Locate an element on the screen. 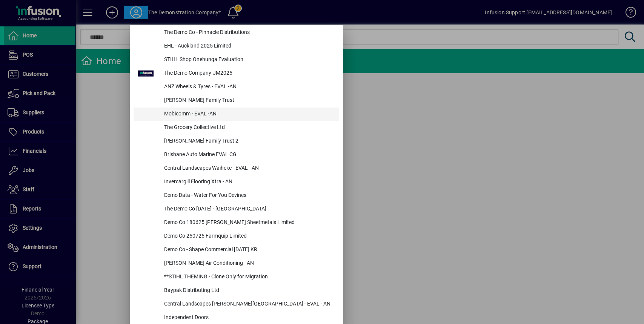 This screenshot has width=644, height=324. div: Mobicomm - EVAL -AN is located at coordinates (248, 114).